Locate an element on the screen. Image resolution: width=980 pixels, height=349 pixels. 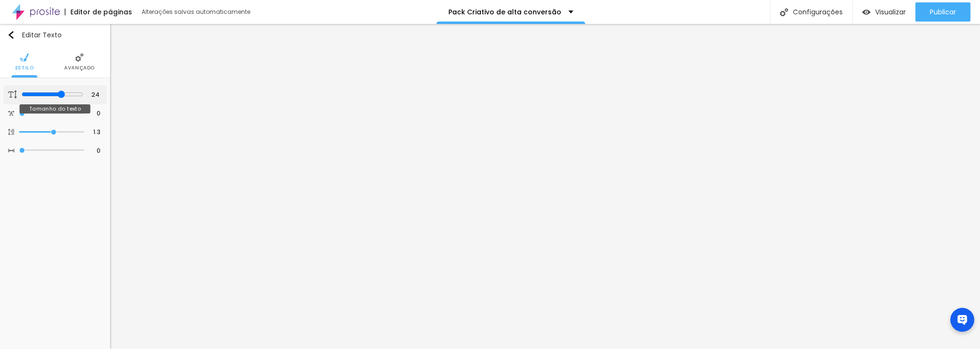
img: view-1.svg is located at coordinates (866, 12).